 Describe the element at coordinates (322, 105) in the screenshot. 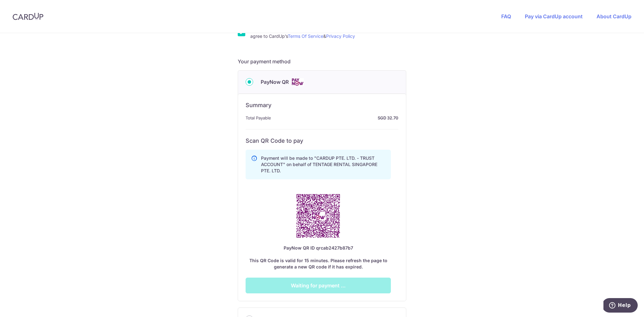

I see `h6: Summary` at that location.